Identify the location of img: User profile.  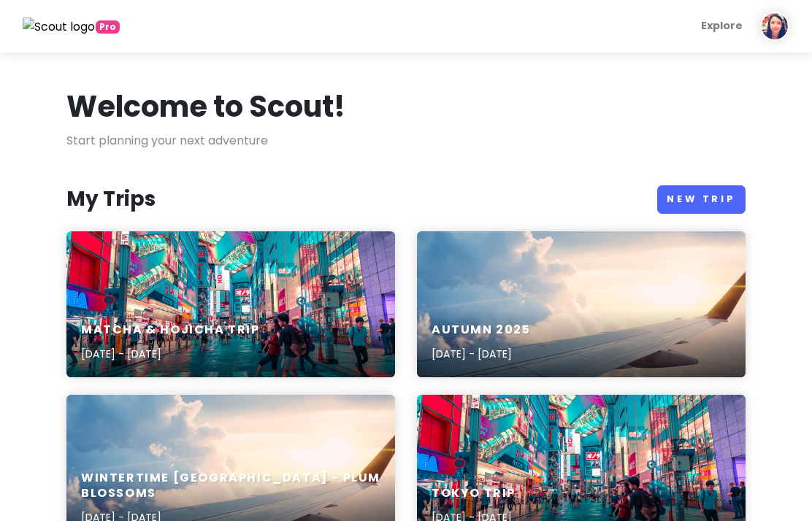
(775, 27).